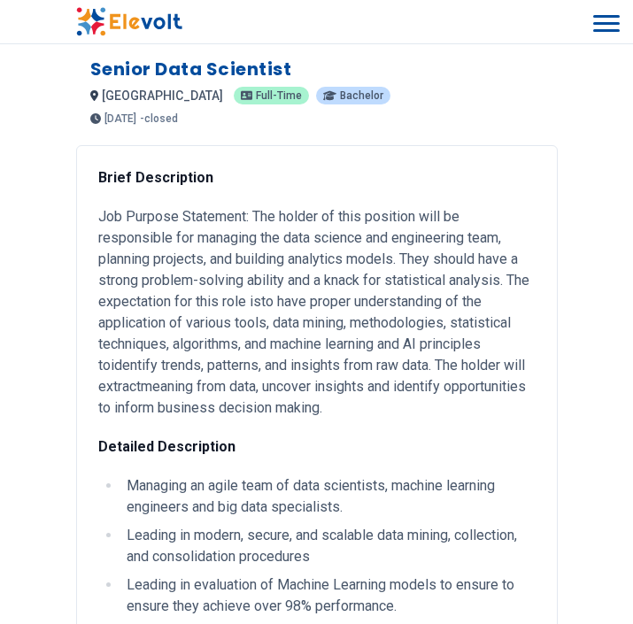 Image resolution: width=633 pixels, height=624 pixels. Describe the element at coordinates (156, 177) in the screenshot. I see `strong: Brief Description` at that location.